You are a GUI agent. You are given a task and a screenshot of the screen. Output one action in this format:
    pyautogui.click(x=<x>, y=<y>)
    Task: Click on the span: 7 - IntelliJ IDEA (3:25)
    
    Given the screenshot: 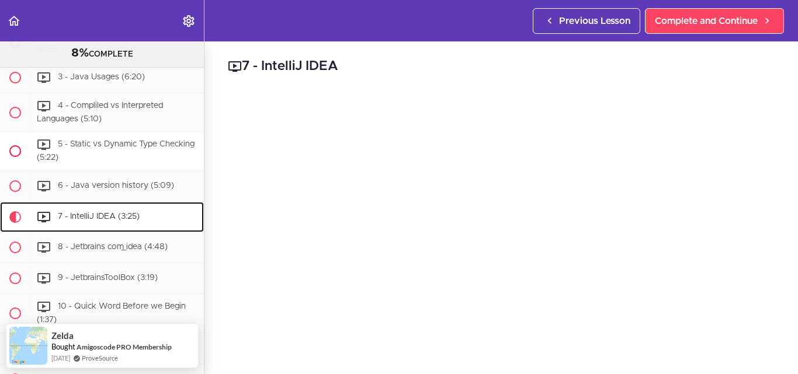 What is the action you would take?
    pyautogui.click(x=99, y=217)
    